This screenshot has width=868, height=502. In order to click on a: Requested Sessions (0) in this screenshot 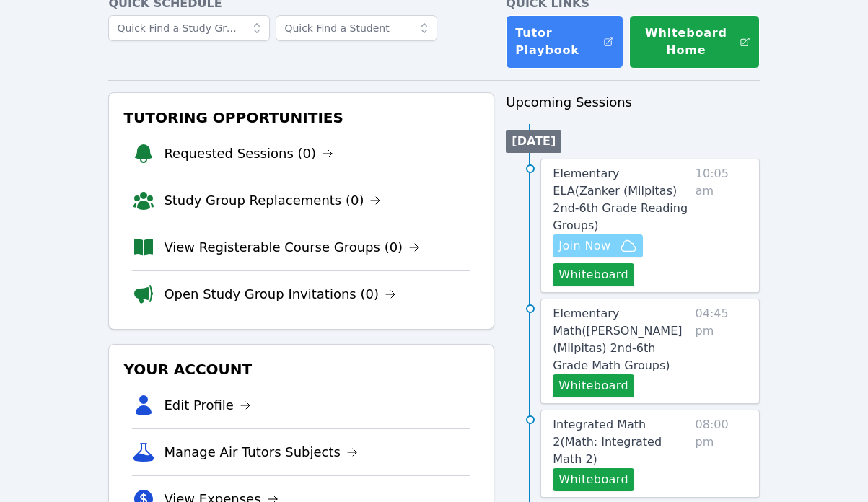, I will do `click(249, 154)`.